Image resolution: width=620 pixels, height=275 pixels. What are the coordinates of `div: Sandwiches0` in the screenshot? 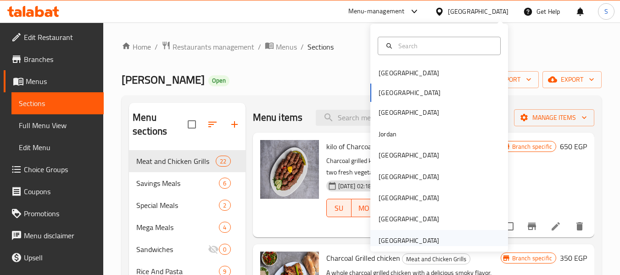 It's located at (187, 249).